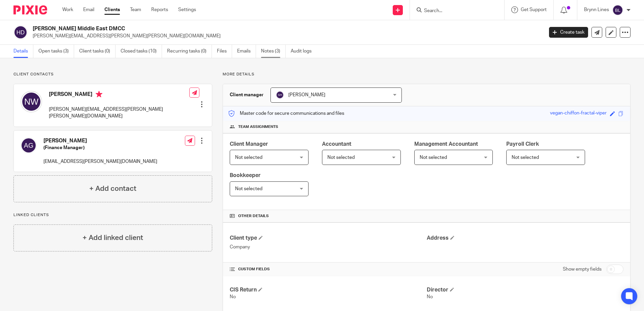 This screenshot has width=644, height=311. Describe the element at coordinates (247, 51) in the screenshot. I see `a: Emails` at that location.